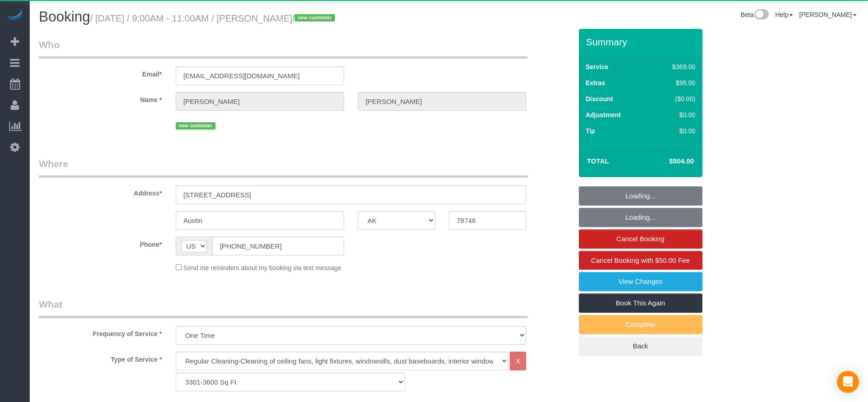 This screenshot has width=868, height=402. What do you see at coordinates (784, 15) in the screenshot?
I see `a: Help` at bounding box center [784, 15].